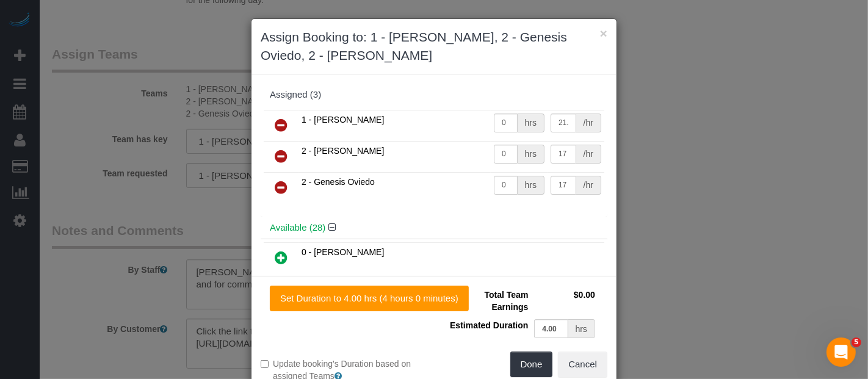 The height and width of the screenshot is (379, 868). I want to click on span: 2 - Genesis Oviedo, so click(338, 182).